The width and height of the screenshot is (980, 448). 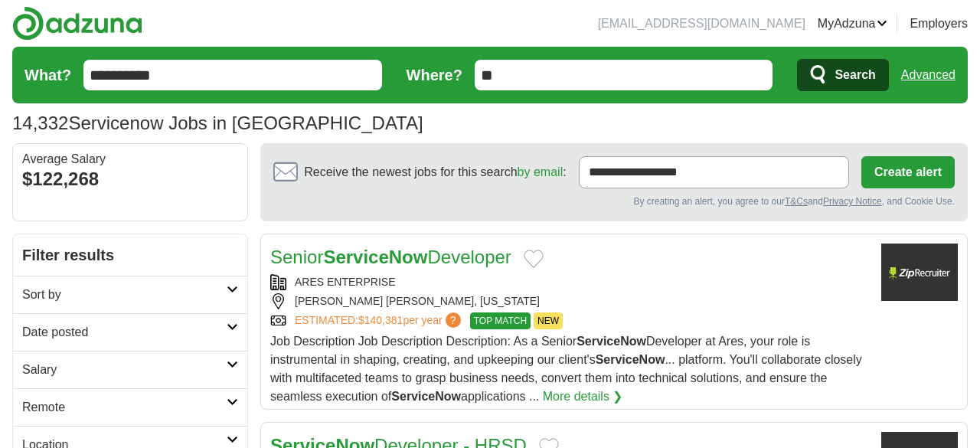 What do you see at coordinates (380, 320) in the screenshot?
I see `span: $140,381` at bounding box center [380, 320].